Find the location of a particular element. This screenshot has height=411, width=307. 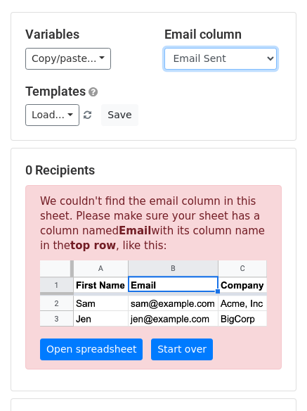

div: Widget de chat is located at coordinates (272, 377).